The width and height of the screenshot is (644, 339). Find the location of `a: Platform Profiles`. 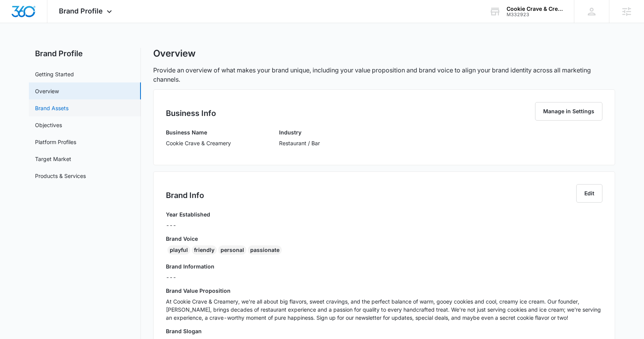

a: Platform Profiles is located at coordinates (55, 142).